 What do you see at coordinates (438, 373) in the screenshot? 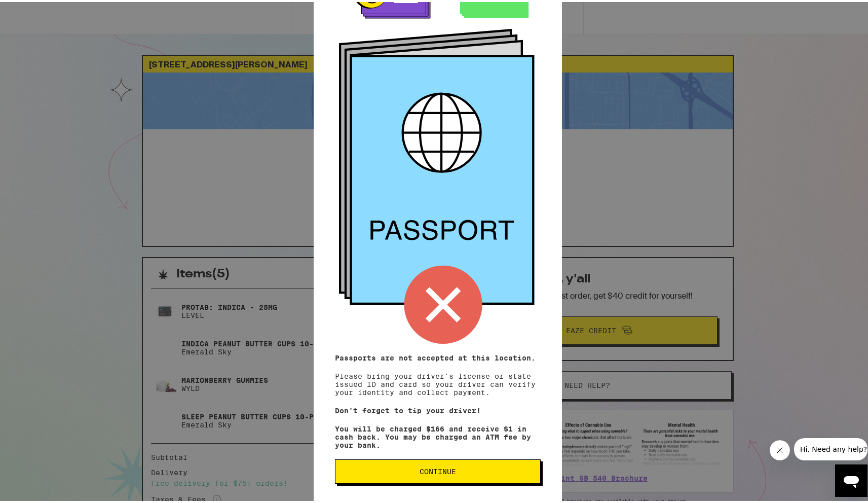
I see `p: Please bring your driver's license or state issued ID and card so your driver can verify your ide...` at bounding box center [438, 373].